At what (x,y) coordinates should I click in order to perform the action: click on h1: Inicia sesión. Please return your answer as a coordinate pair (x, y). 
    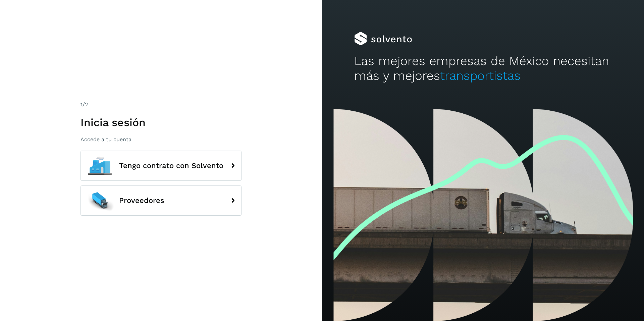
    Looking at the image, I should click on (161, 122).